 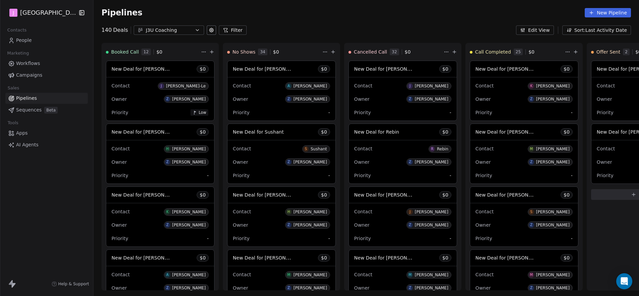 What do you see at coordinates (13, 88) in the screenshot?
I see `span: Sales` at bounding box center [13, 88].